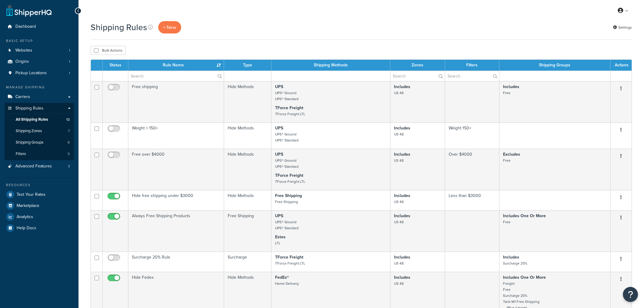 This screenshot has height=308, width=644. Describe the element at coordinates (39, 206) in the screenshot. I see `li: Marketplace` at that location.